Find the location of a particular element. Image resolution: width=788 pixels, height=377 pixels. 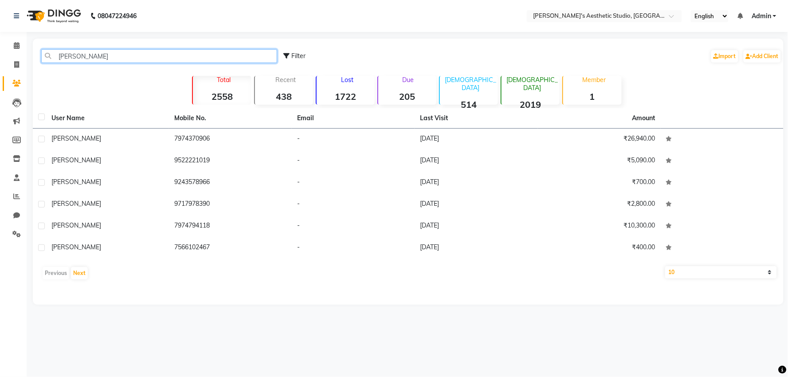

strong: 205 is located at coordinates (407, 96).